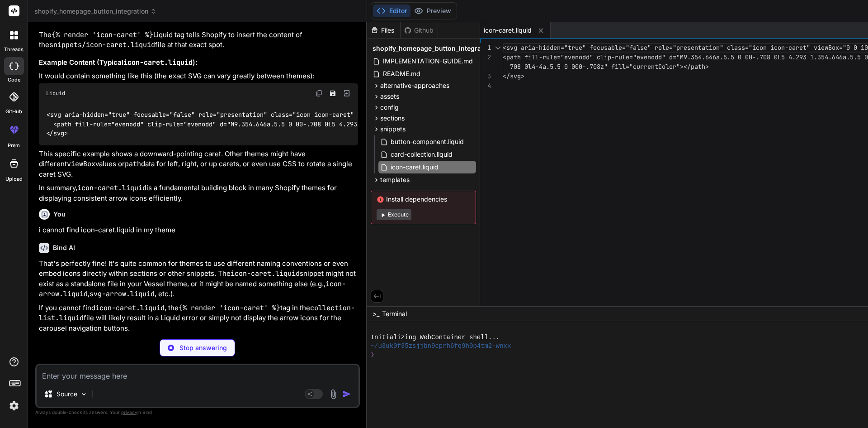 The height and width of the screenshot is (428, 868). What do you see at coordinates (433, 11) in the screenshot?
I see `button: Preview` at bounding box center [433, 11].